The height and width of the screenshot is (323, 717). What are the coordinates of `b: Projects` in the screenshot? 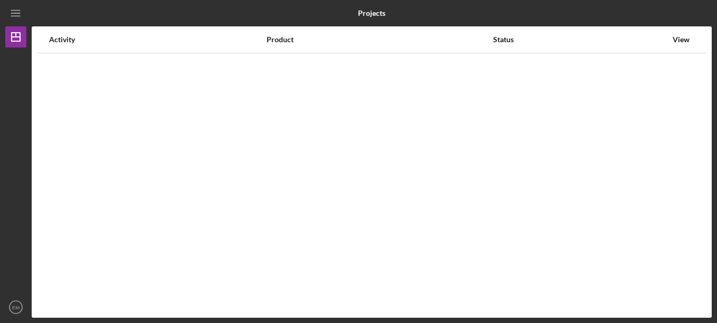 It's located at (372, 13).